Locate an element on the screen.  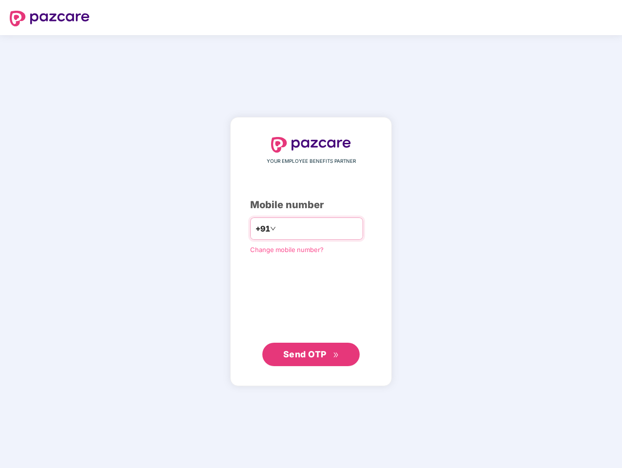
span: YOUR EMPLOYEE BENEFITS PARTNER is located at coordinates (311, 161).